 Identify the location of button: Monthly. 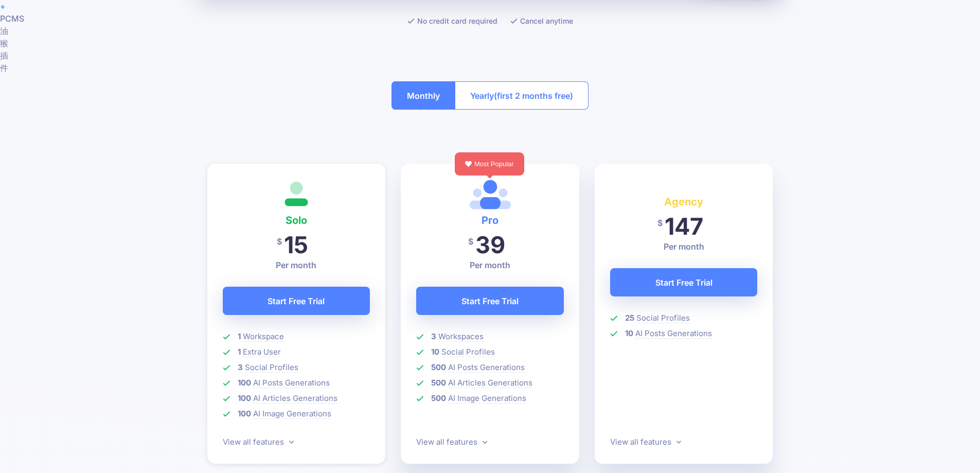
(423, 95).